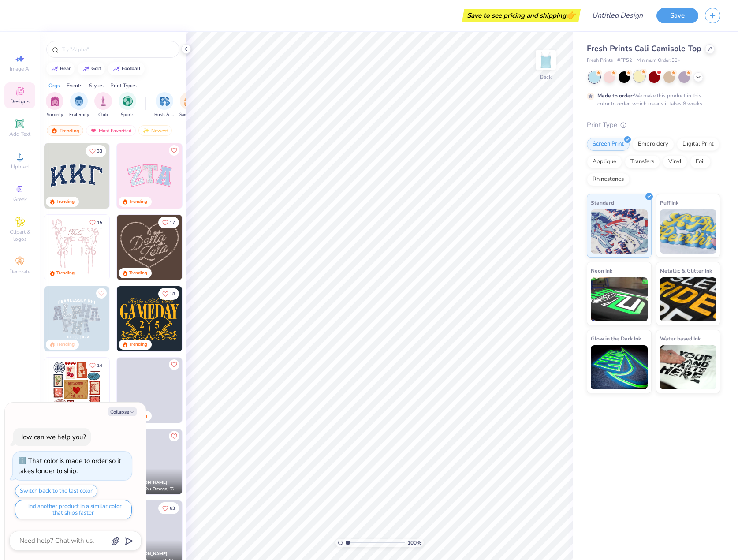 This screenshot has width=738, height=560. What do you see at coordinates (142, 176) in the screenshot?
I see `img: edfb13fc-0e43-44eb-bea2-bf7fc0dd67f9` at bounding box center [142, 176].